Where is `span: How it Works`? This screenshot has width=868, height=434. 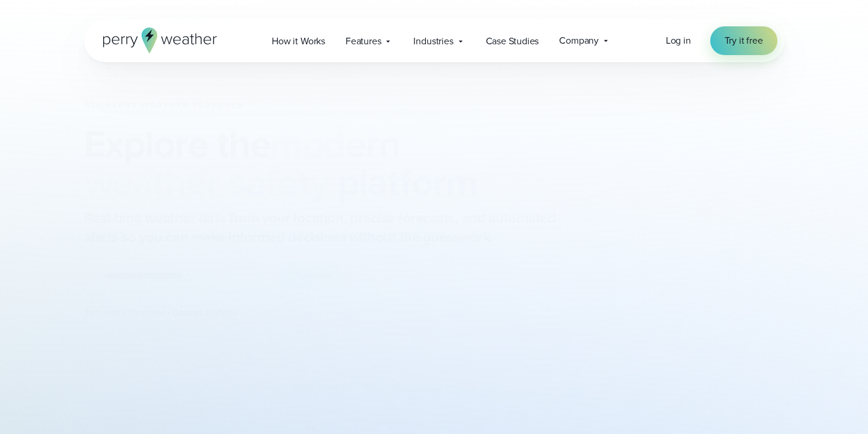
span: How it Works is located at coordinates (298, 41).